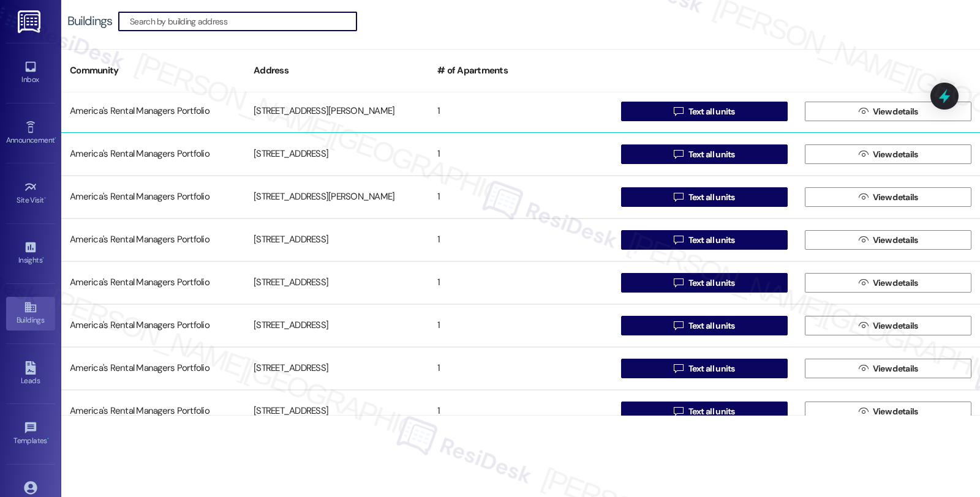 The width and height of the screenshot is (980, 497). I want to click on a: Templates •, so click(30, 434).